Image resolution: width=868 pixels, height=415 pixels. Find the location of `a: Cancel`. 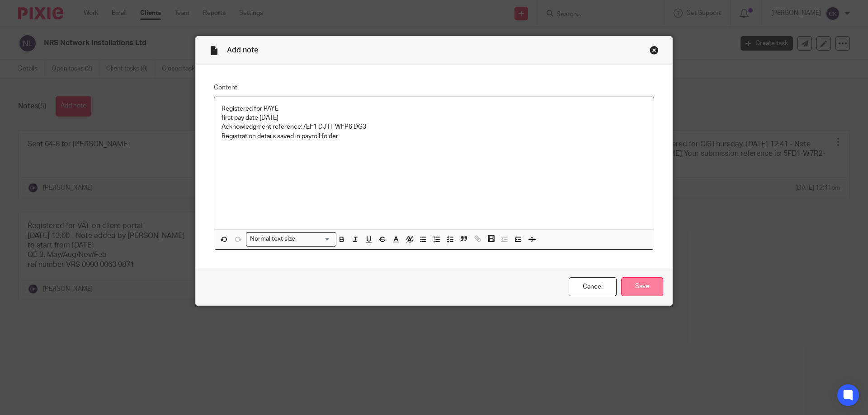

a: Cancel is located at coordinates (593, 287).